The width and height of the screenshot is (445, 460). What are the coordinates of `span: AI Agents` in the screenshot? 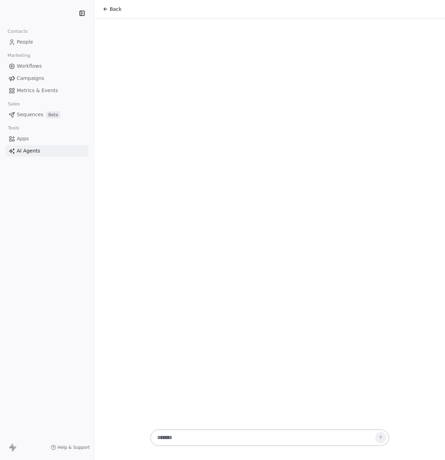 It's located at (28, 151).